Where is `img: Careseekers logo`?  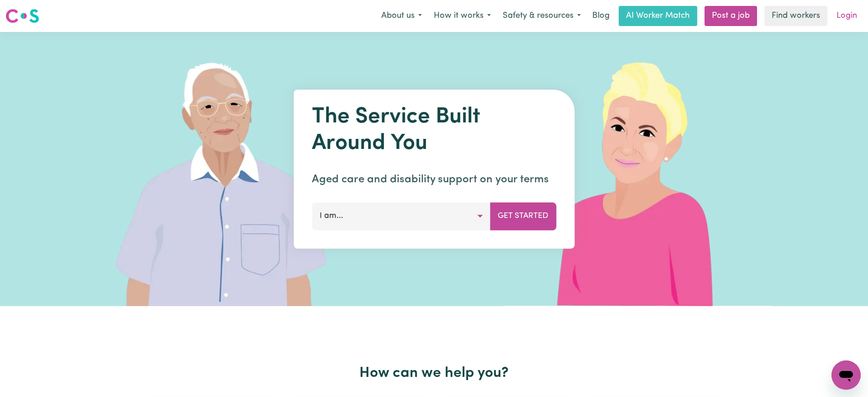 img: Careseekers logo is located at coordinates (22, 16).